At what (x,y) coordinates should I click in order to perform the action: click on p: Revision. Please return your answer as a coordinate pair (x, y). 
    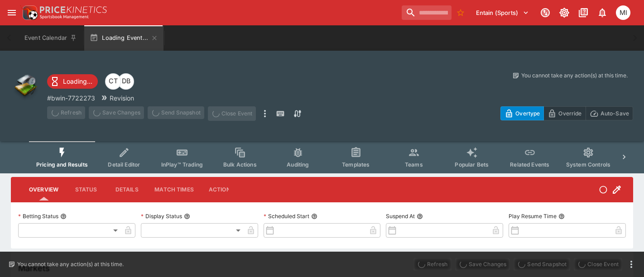
    Looking at the image, I should click on (122, 98).